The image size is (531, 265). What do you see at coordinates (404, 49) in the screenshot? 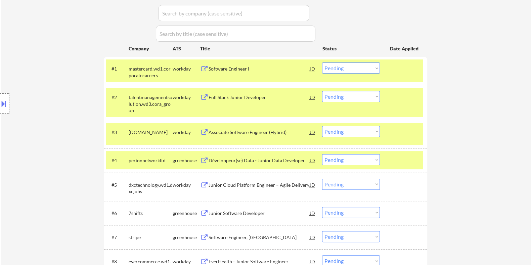
I see `div: Date Applied` at bounding box center [404, 49].